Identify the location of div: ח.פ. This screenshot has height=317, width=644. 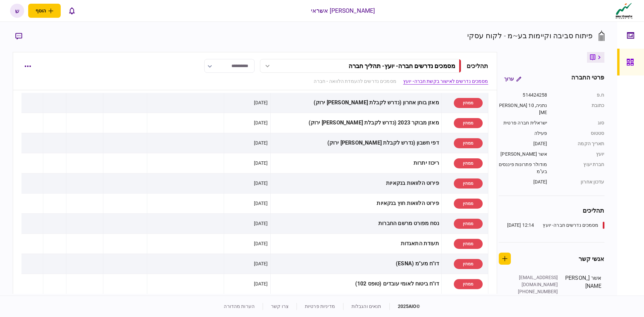
(579, 95).